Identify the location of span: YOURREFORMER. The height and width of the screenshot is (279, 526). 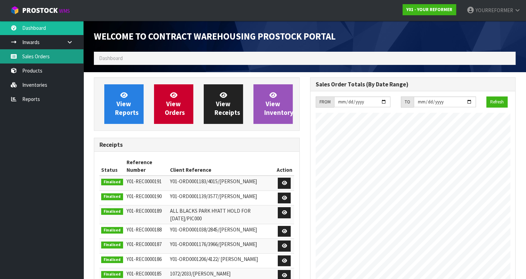
(494, 10).